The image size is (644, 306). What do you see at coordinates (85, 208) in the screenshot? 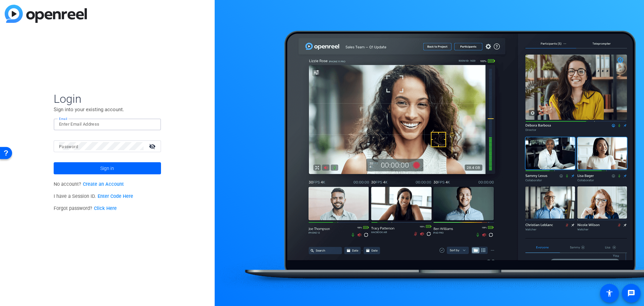
I see `span: Forgot password?` at bounding box center [85, 208].